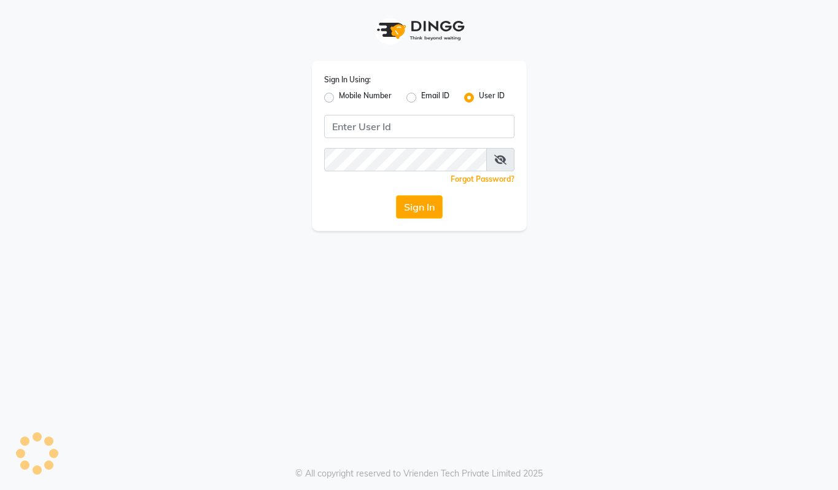  I want to click on label: Email ID, so click(435, 98).